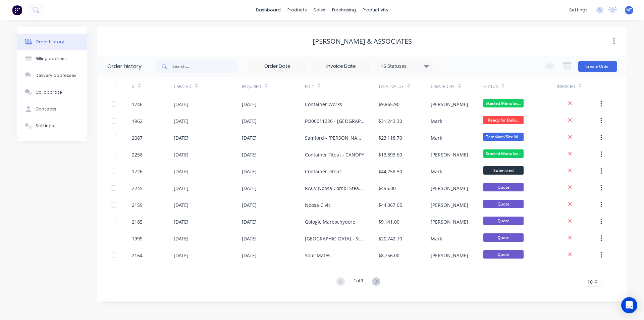  Describe the element at coordinates (137, 104) in the screenshot. I see `div: 1746` at that location.